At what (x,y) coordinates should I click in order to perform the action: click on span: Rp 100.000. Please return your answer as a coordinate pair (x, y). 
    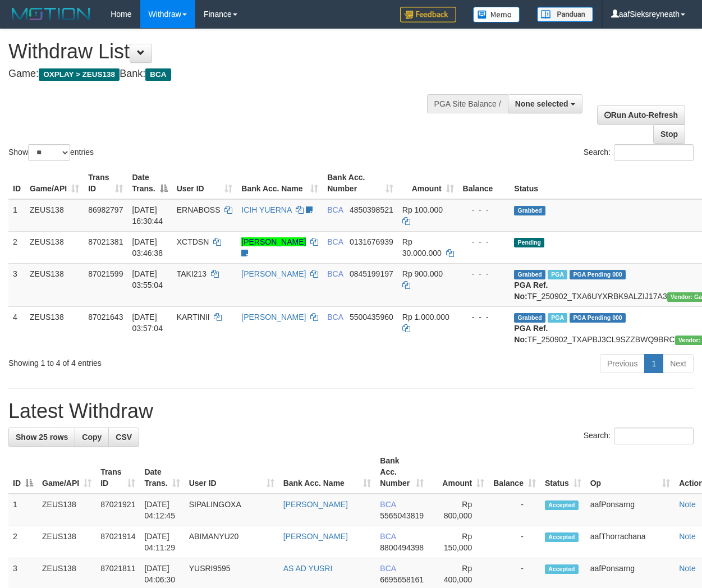
    Looking at the image, I should click on (422, 210).